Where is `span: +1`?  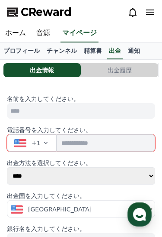 span: +1 is located at coordinates (36, 143).